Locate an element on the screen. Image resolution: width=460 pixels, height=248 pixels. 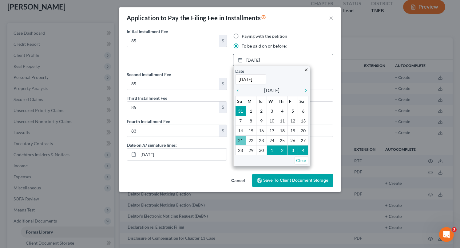
td: 15 is located at coordinates (251, 131).